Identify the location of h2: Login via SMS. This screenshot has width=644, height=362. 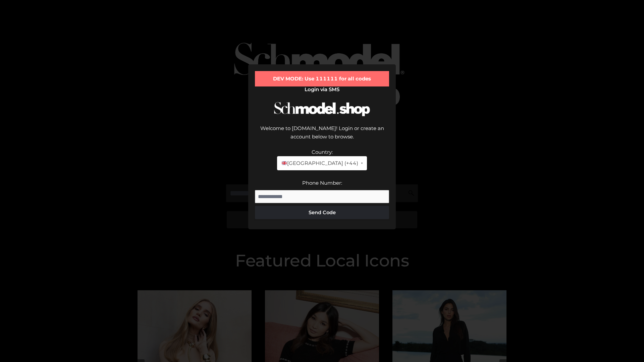
(322, 89).